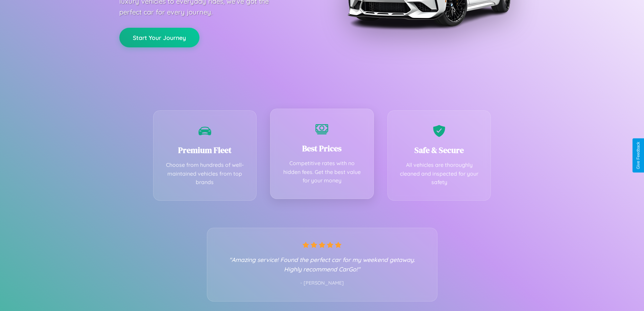 The height and width of the screenshot is (311, 644). I want to click on p: "Amazing service! Found the perfect car for my weekend getaway. Highly recommend CarGo!", so click(322, 265).